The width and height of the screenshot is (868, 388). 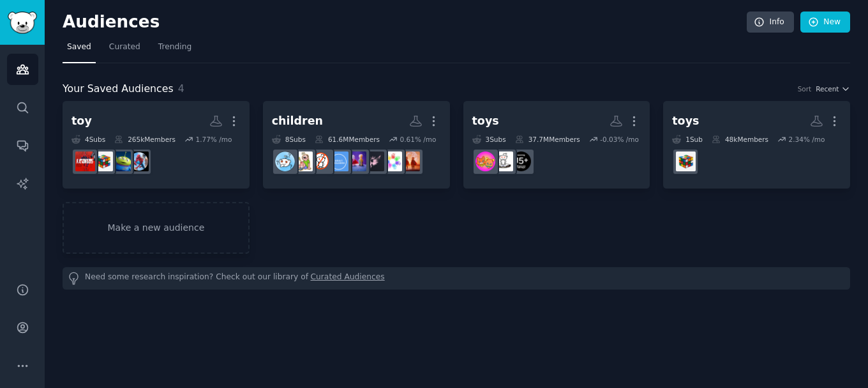 I want to click on div: 1.77 % /mo, so click(x=213, y=140).